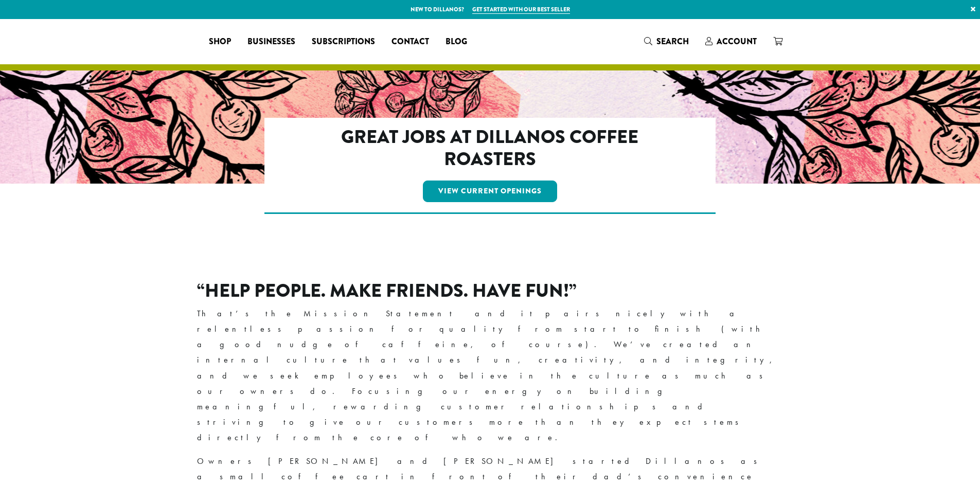 This screenshot has height=486, width=980. I want to click on h2: Great Jobs at Dillanos Coffee Roasters, so click(490, 148).